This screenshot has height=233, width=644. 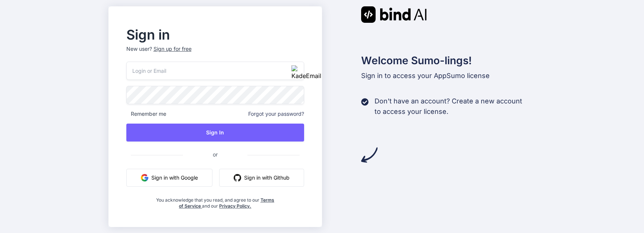 I want to click on div: You acknowledge that you read, and agree to our and our, so click(x=215, y=201).